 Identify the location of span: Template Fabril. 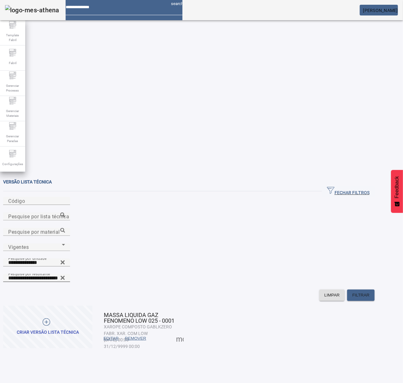
(13, 38).